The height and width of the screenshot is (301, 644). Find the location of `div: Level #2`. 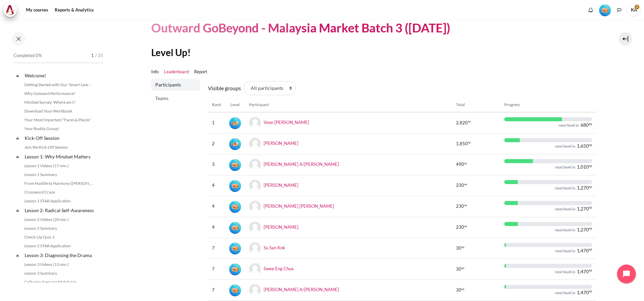

div: Level #2 is located at coordinates (235, 122).